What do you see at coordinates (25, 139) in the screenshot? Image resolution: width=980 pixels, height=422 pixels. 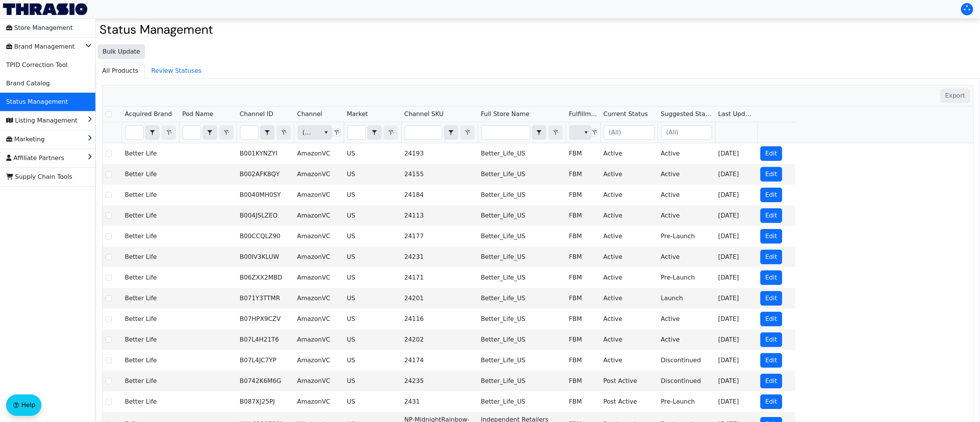 I see `span: Marketing` at bounding box center [25, 139].